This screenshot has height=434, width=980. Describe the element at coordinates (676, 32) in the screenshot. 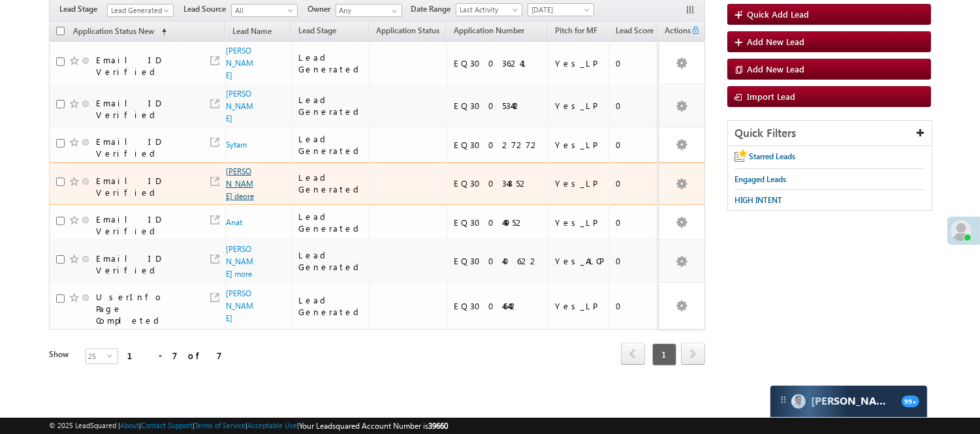

I see `span: Actions` at that location.